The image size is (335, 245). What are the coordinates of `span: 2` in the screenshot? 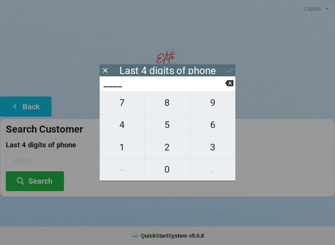 It's located at (168, 148).